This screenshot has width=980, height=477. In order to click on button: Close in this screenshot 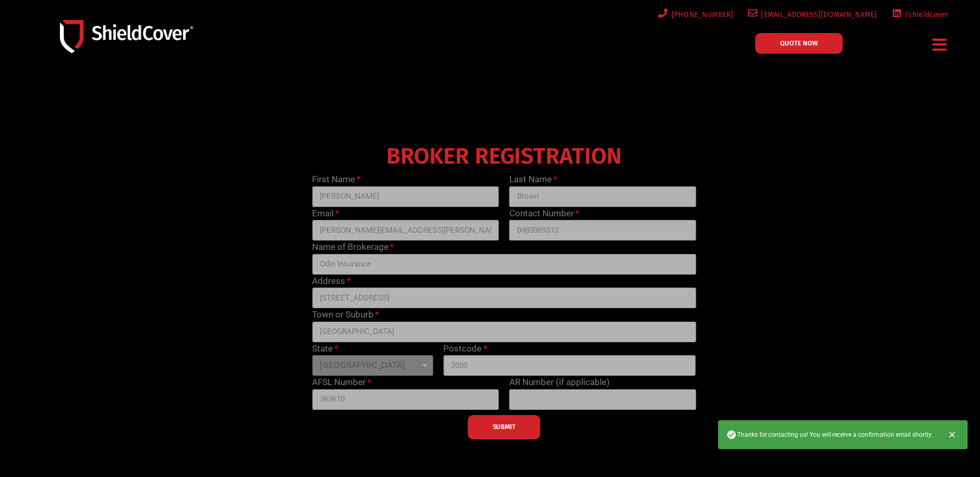, I will do `click(952, 434)`.